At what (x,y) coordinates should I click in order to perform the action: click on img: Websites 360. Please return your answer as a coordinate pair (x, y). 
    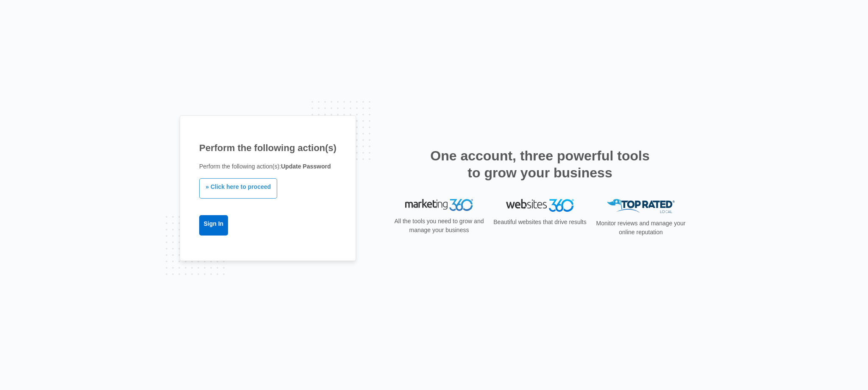
    Looking at the image, I should click on (540, 205).